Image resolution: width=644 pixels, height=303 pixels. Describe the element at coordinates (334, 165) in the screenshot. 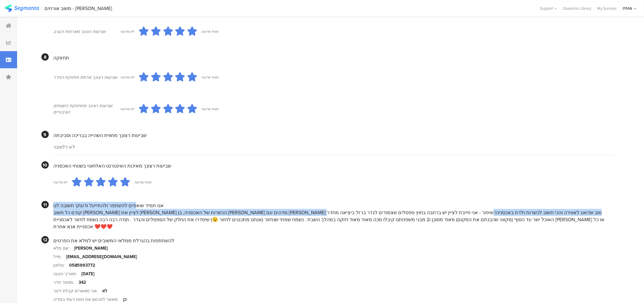

I see `div: שביעות רצונך מאיכות האינטרנט האלחוטי בשטחי האכסניה` at that location.